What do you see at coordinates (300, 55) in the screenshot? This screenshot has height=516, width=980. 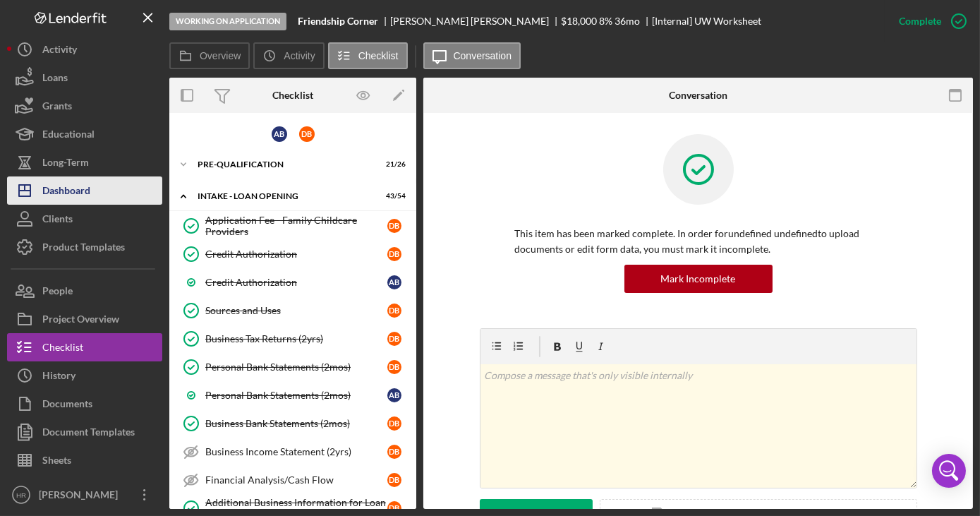 I see `label: Activity` at bounding box center [300, 55].